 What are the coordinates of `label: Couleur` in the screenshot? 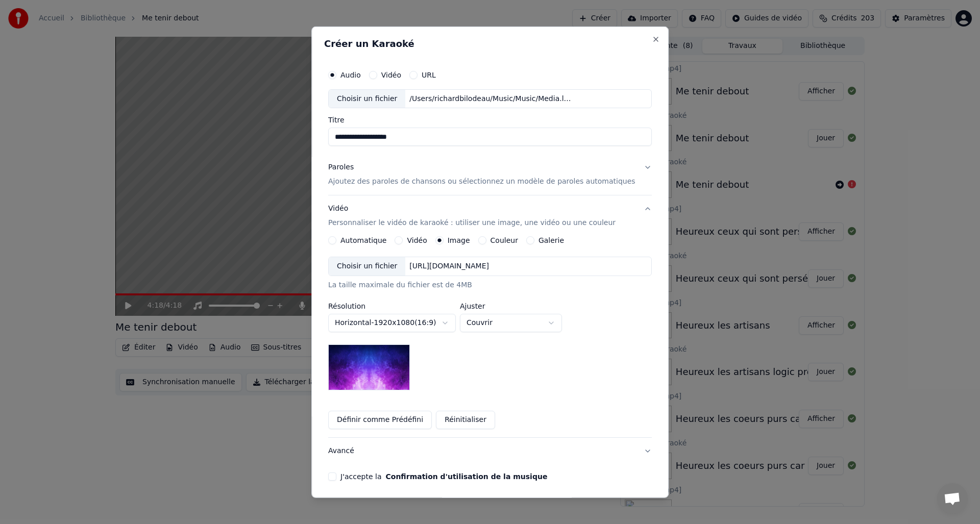 It's located at (504, 240).